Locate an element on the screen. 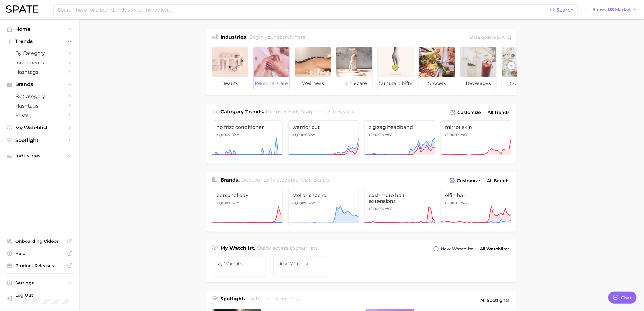  a: no frizz conditioner>1,000% YoY is located at coordinates (247, 139).